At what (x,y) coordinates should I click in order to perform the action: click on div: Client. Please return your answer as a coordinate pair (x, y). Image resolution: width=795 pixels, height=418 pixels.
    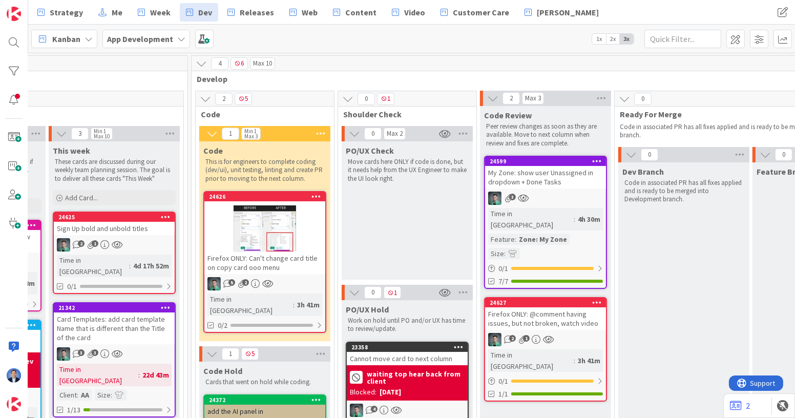
    Looking at the image, I should click on (67, 395).